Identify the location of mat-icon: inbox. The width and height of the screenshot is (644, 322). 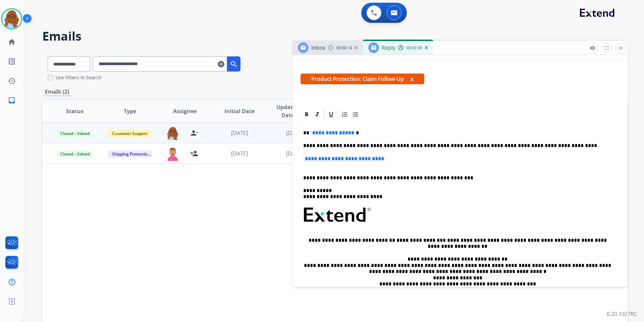
(12, 100).